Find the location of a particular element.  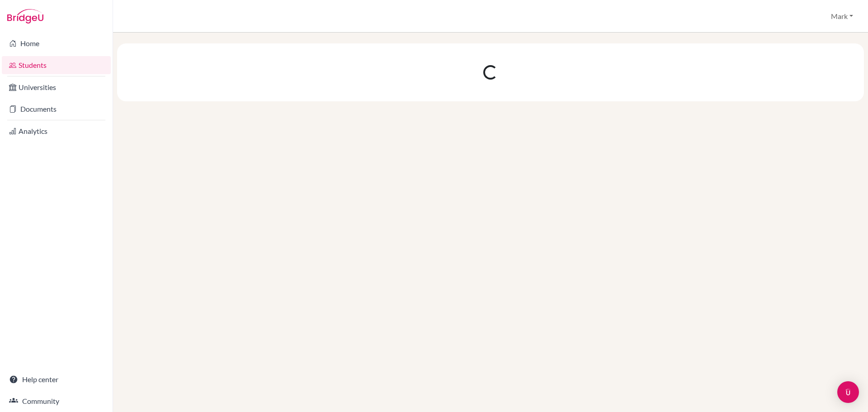

a: Analytics is located at coordinates (56, 132).